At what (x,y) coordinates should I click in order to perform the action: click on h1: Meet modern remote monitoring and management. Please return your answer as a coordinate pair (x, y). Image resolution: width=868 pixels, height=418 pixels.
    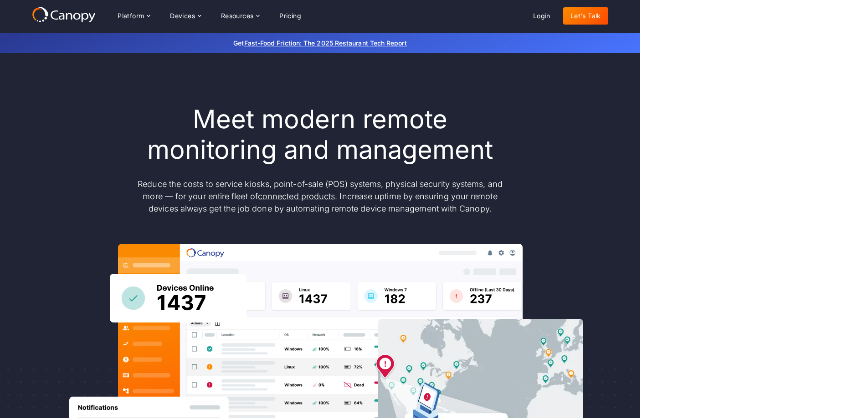
    Looking at the image, I should click on (320, 135).